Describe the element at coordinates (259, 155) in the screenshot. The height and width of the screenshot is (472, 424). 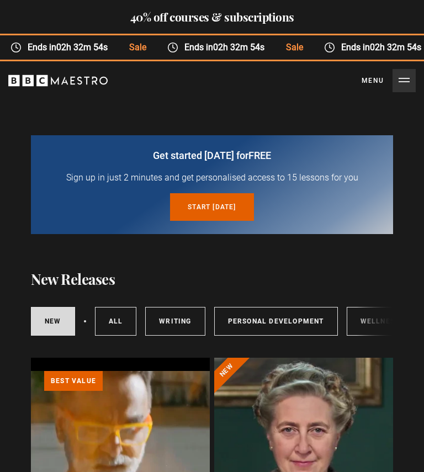
I see `span: free` at that location.